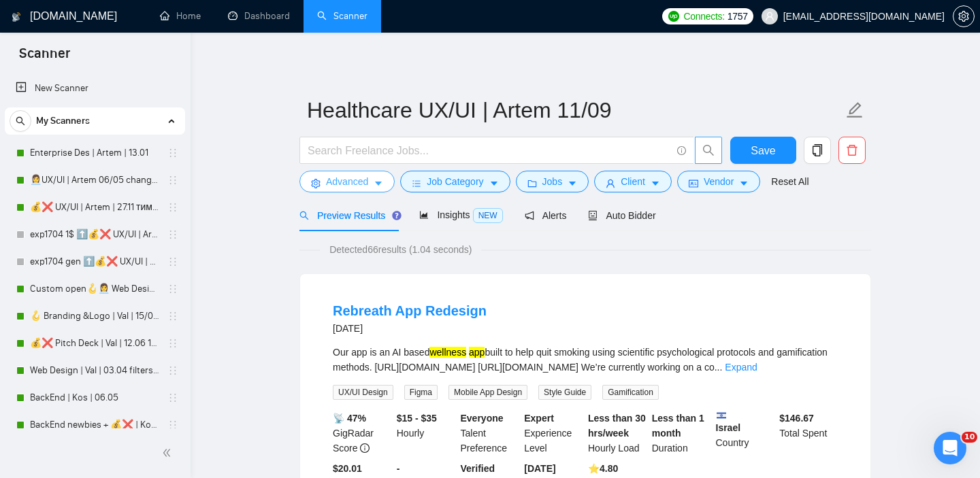 This screenshot has height=478, width=980. Describe the element at coordinates (95, 262) in the screenshot. I see `a: exp1704 gen ⬆️💰❌ UX/UI | Artem` at that location.